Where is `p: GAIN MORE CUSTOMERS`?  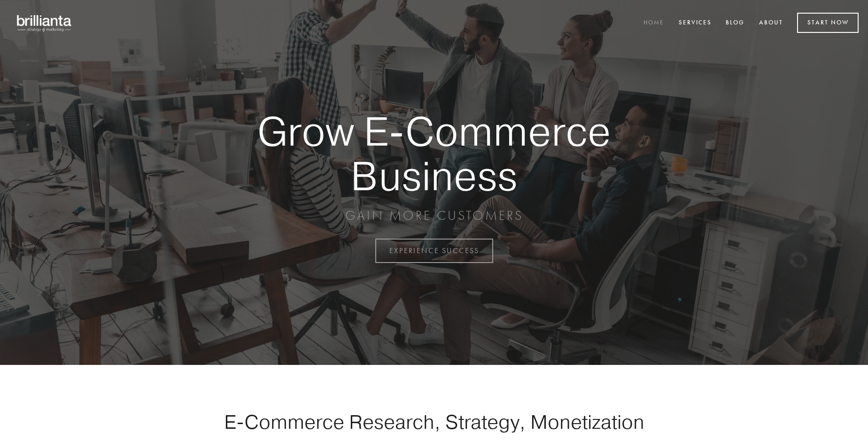 p: GAIN MORE CUSTOMERS is located at coordinates (434, 216).